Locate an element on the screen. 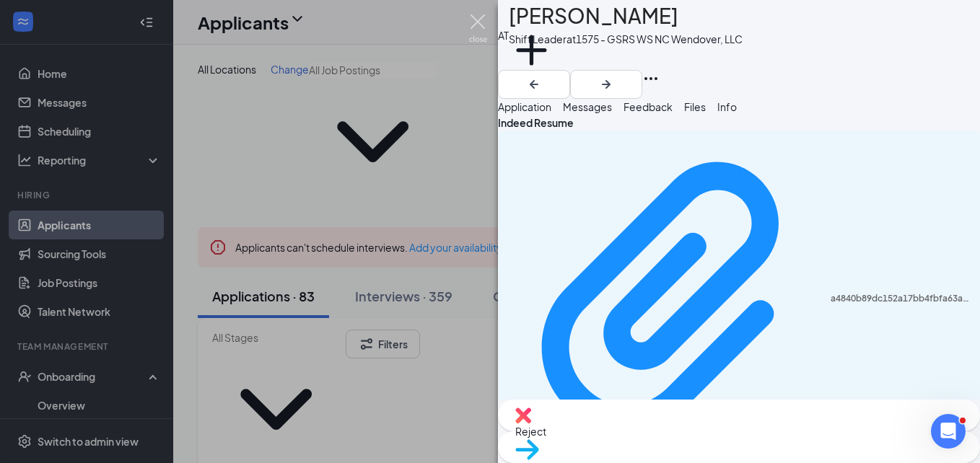  span: Reject is located at coordinates (739, 431).